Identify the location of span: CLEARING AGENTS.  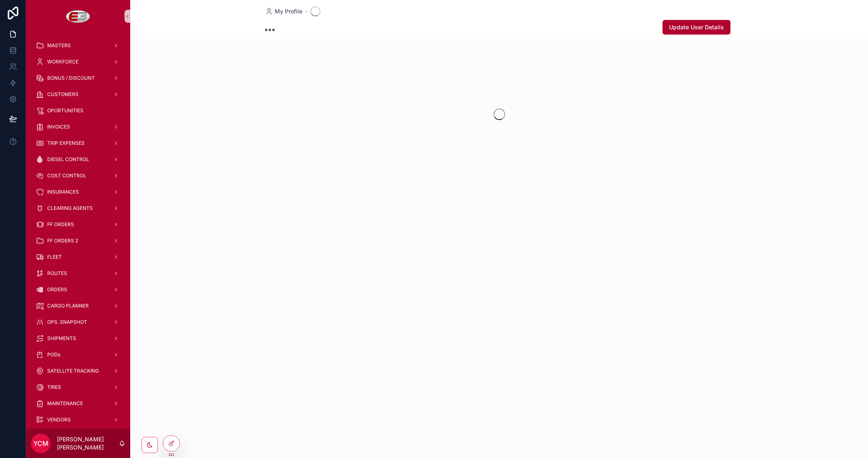
(70, 208).